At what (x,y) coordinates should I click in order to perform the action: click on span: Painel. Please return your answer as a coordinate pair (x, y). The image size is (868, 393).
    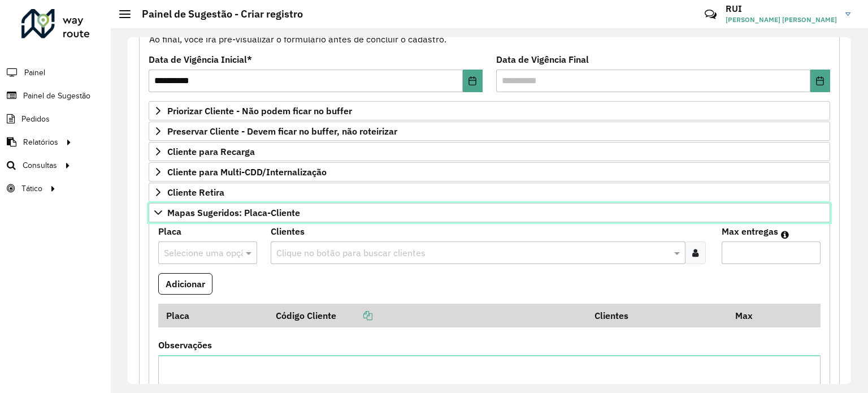
    Looking at the image, I should click on (34, 72).